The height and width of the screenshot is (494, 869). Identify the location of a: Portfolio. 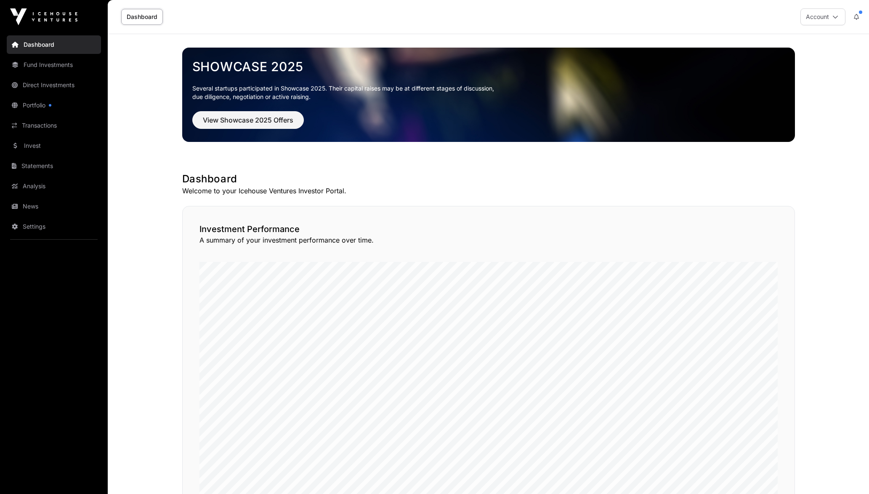
(54, 105).